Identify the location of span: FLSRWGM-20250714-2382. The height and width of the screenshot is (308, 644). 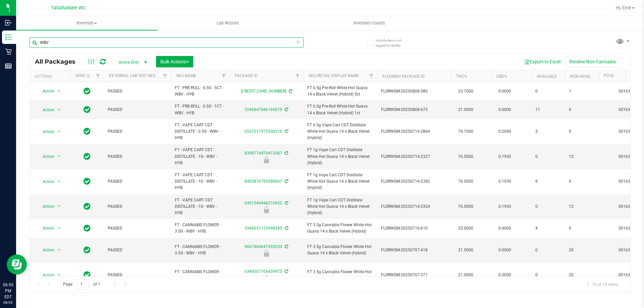
(414, 181).